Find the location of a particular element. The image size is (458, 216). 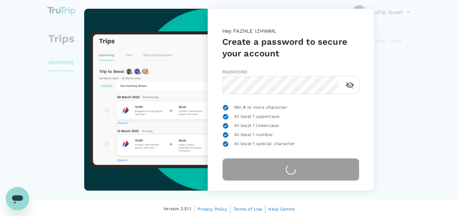

span: Terms of Use is located at coordinates (247, 210).